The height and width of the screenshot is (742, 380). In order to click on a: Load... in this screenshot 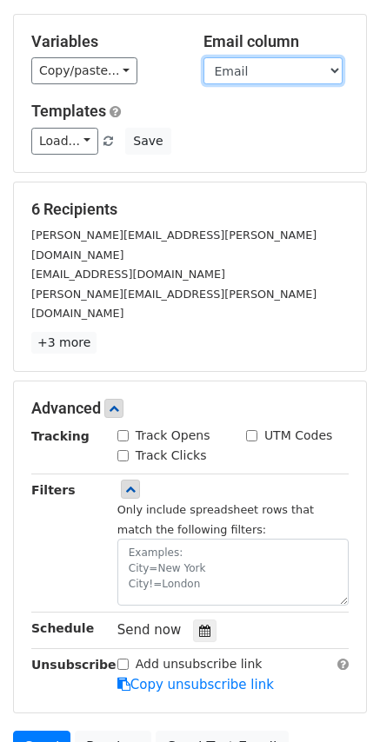, I will do `click(64, 141)`.